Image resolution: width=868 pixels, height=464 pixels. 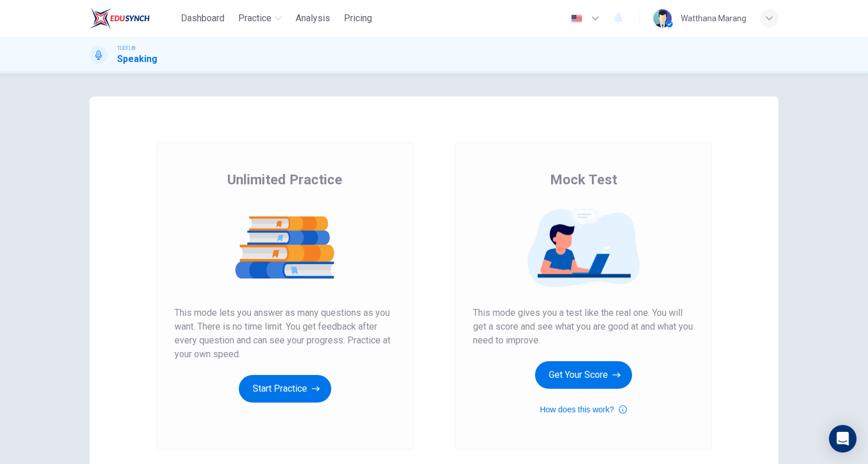 What do you see at coordinates (582, 410) in the screenshot?
I see `button: How does this work?` at bounding box center [582, 410].